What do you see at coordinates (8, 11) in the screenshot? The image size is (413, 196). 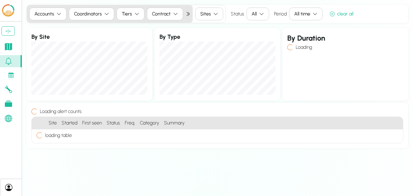 I see `img: LCOE.ai` at bounding box center [8, 11].